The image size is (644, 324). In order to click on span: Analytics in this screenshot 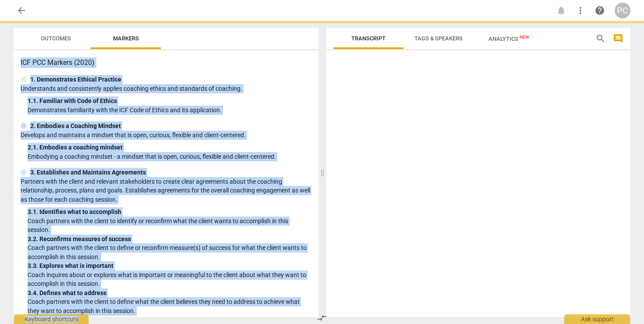, I will do `click(509, 38)`.